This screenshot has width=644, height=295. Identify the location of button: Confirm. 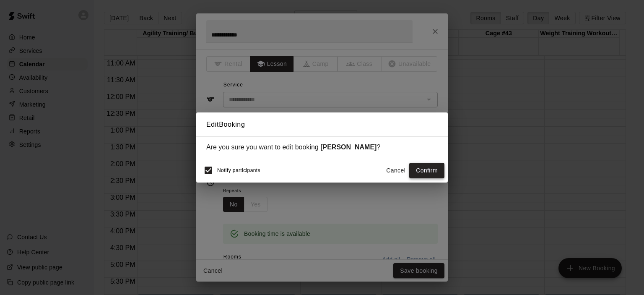
(427, 170).